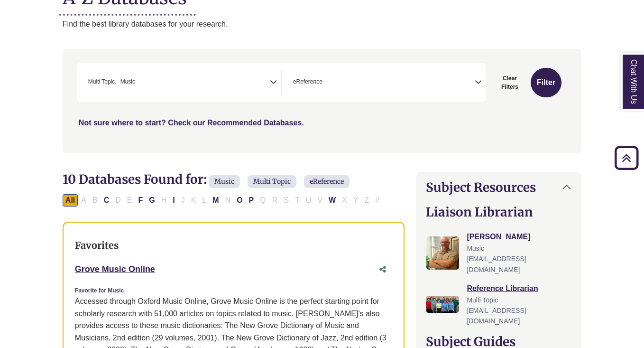  What do you see at coordinates (546, 83) in the screenshot?
I see `button: Submit for Search Results` at bounding box center [546, 83].